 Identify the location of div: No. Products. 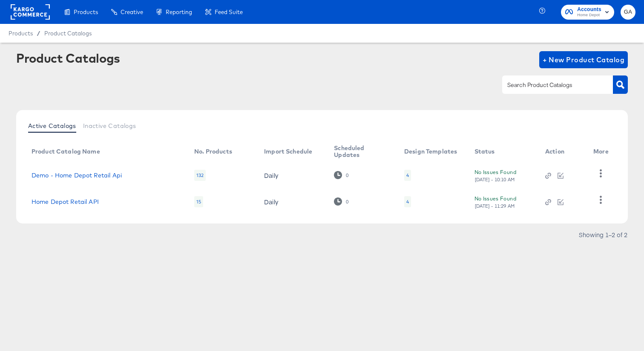
(213, 151).